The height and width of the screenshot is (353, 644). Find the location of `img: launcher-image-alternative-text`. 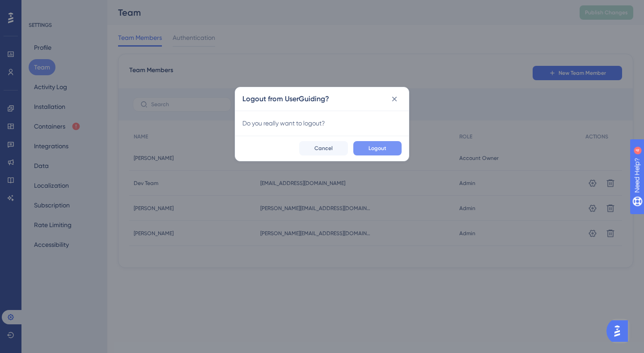

img: launcher-image-alternative-text is located at coordinates (11, 13).